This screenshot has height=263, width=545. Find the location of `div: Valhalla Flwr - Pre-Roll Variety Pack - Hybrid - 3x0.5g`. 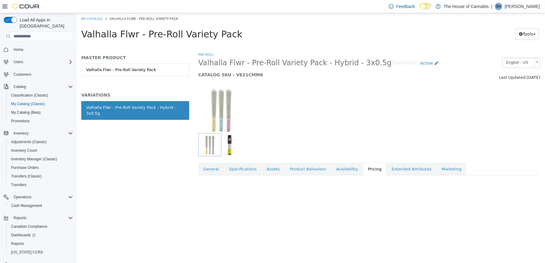

div: Valhalla Flwr - Pre-Roll Variety Pack - Hybrid - 3x0.5g is located at coordinates (59, 97).